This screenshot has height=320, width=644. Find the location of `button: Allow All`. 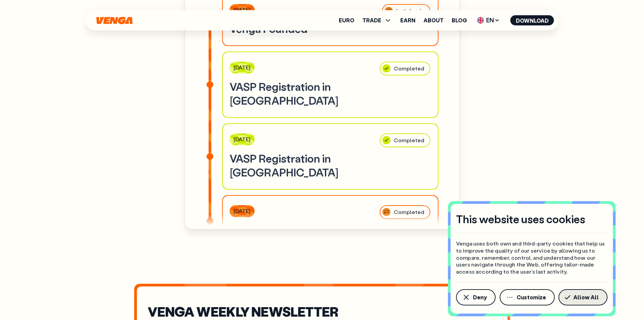

button: Allow All is located at coordinates (583, 297).